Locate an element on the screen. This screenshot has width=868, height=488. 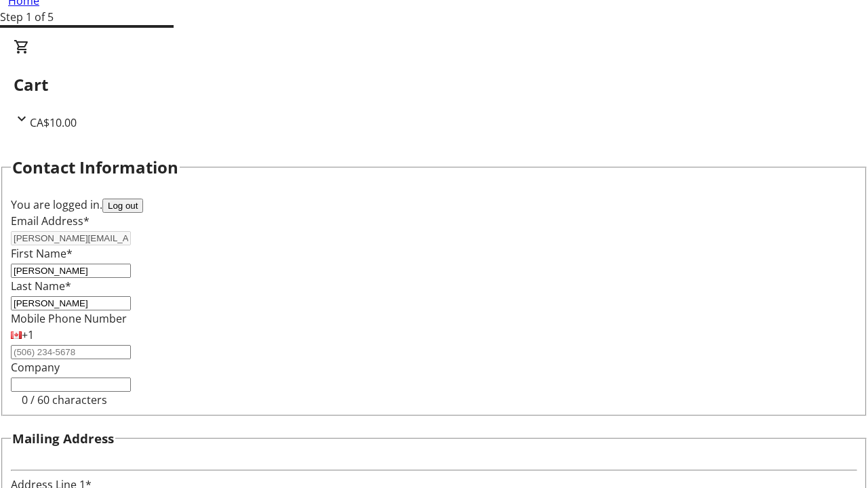
span: CA$10.00 is located at coordinates (53, 122).